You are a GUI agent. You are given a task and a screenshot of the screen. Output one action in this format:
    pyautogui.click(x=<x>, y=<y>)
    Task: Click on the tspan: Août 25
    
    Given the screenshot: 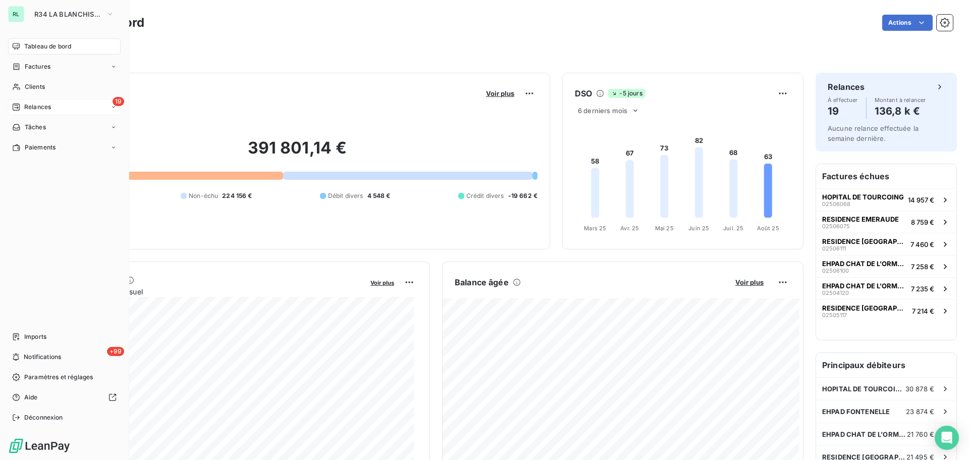 What is the action you would take?
    pyautogui.click(x=768, y=228)
    